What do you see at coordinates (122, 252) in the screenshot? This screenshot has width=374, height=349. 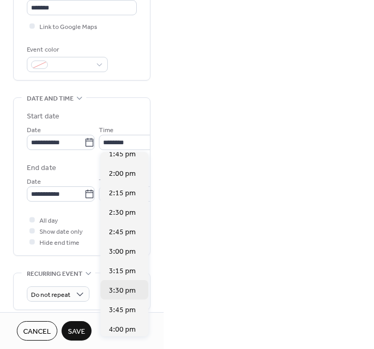 I see `span: 3:00 pm` at bounding box center [122, 252].